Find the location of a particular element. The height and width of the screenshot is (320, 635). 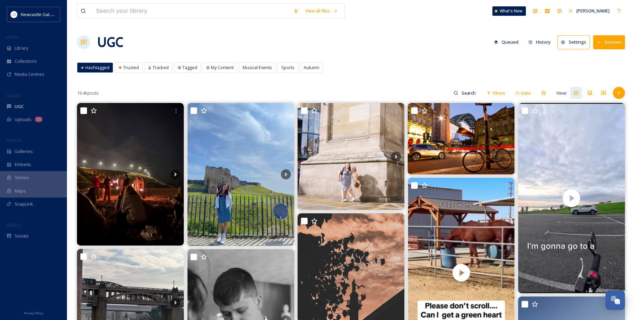

h1: UGC is located at coordinates (110, 42).